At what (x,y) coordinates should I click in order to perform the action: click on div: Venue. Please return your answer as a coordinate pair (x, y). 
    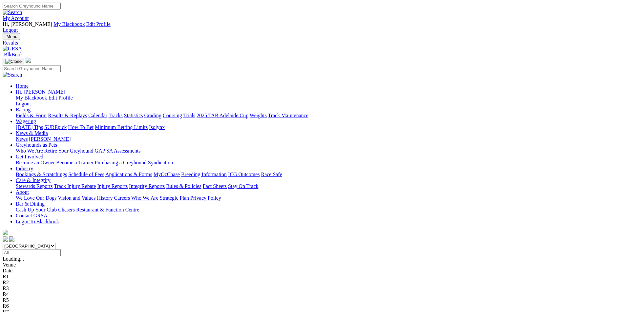
    Looking at the image, I should click on (312, 265).